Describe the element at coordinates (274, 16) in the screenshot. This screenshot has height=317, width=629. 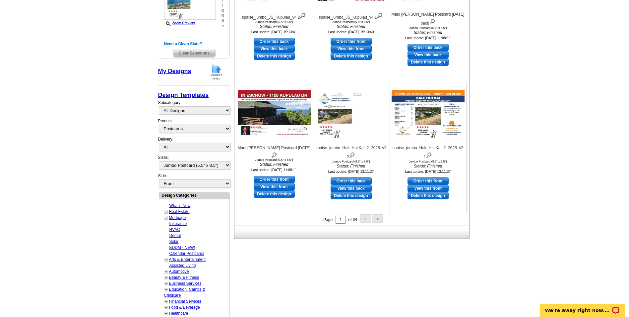
I see `div: spaise_jumbo_JS_Kupulau_v4 2` at that location.